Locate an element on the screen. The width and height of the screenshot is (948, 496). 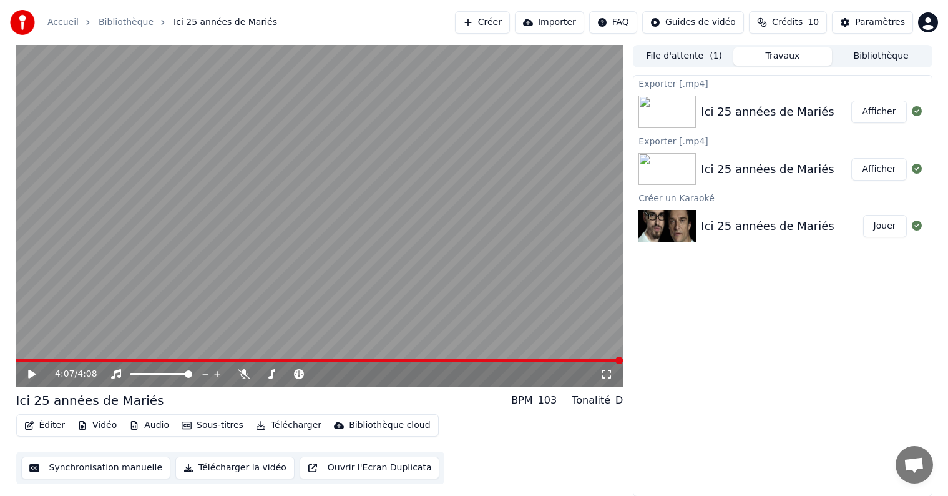
button: Créer is located at coordinates (483, 22).